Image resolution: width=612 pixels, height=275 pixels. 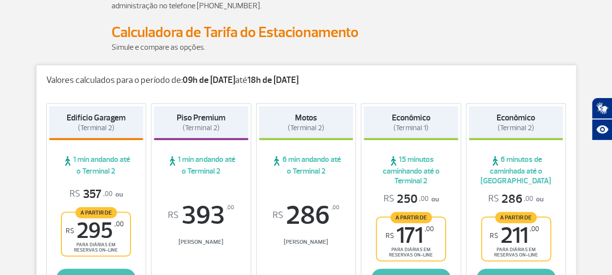 What do you see at coordinates (602, 130) in the screenshot?
I see `button: Abrir recursos assistivos.` at bounding box center [602, 130].